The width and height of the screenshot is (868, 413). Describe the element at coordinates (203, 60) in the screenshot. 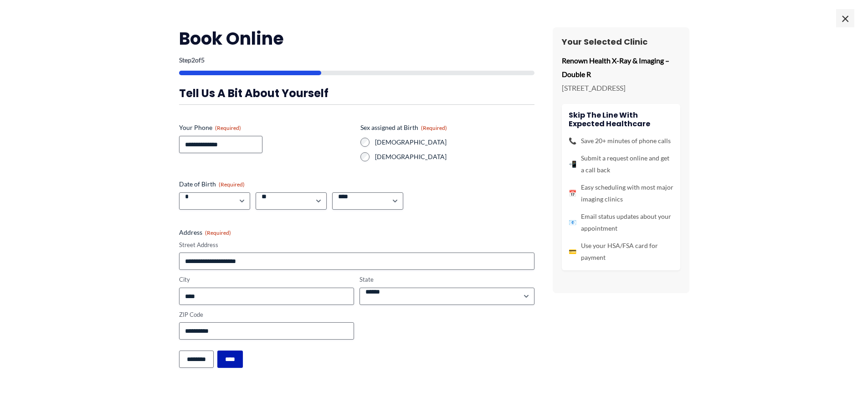

I see `span: 5` at that location.